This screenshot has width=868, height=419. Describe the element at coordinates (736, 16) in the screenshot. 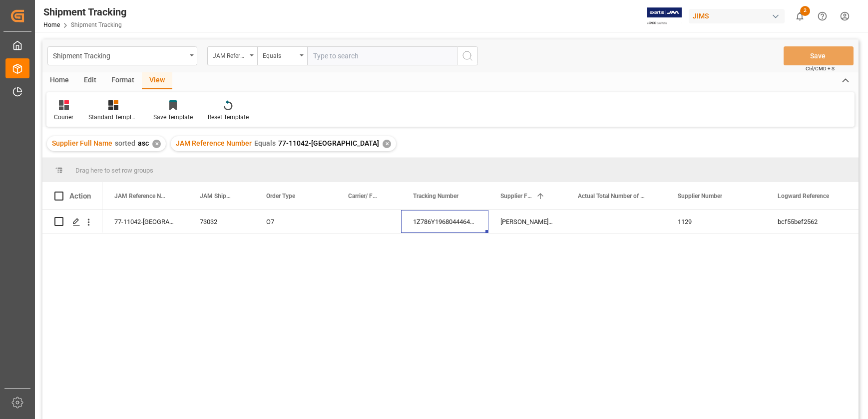

I see `div: JIMS` at that location.